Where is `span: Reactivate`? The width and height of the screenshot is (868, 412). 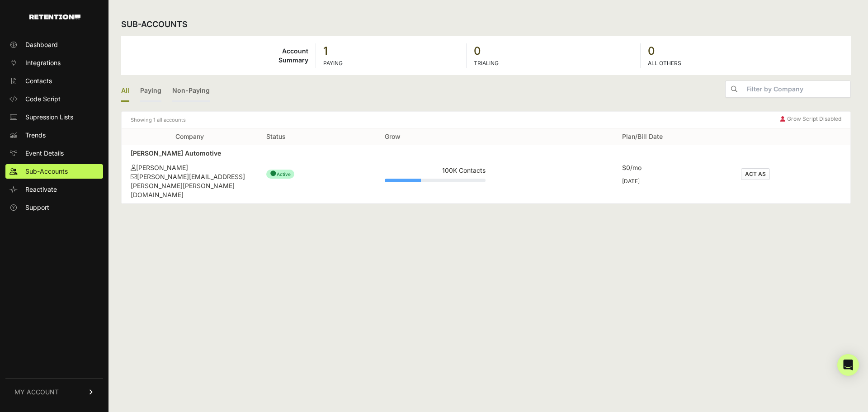 span: Reactivate is located at coordinates (41, 190).